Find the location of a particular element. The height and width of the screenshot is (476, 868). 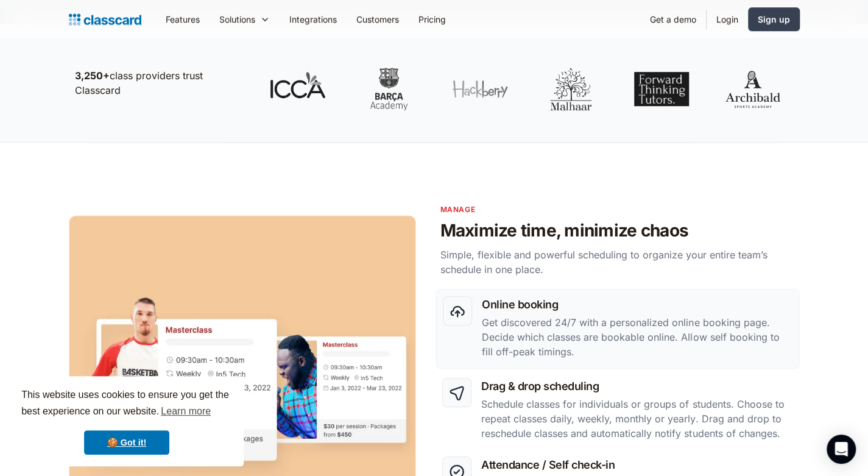

h3: Drag & drop scheduling is located at coordinates (637, 386).